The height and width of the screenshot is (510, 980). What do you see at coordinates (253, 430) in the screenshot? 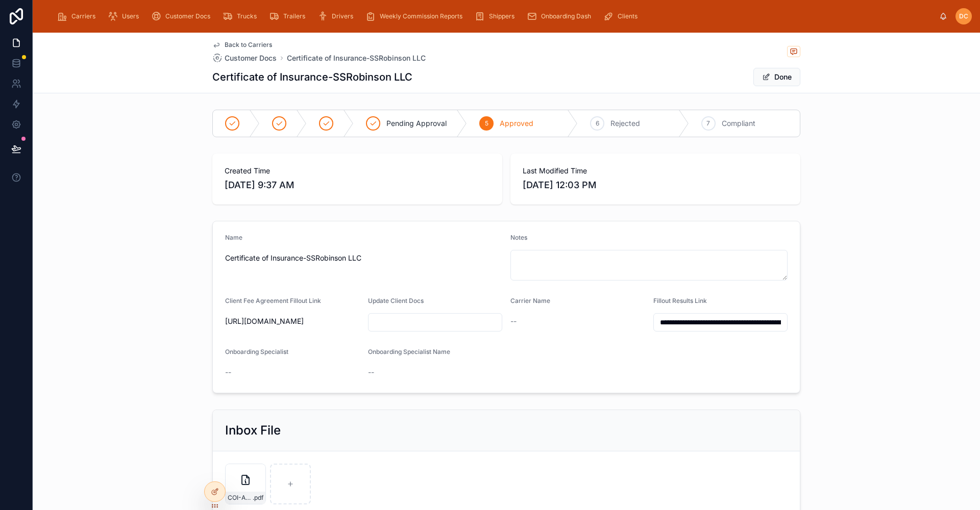
I see `h2: Inbox File` at bounding box center [253, 430].